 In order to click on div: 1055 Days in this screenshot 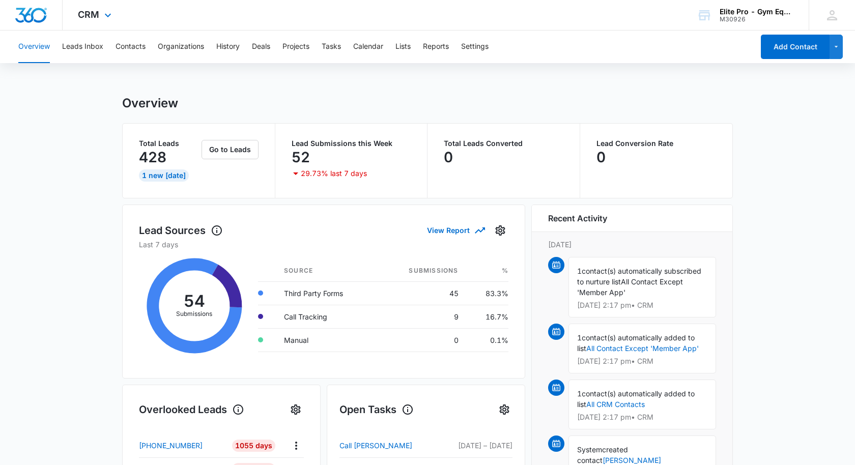, I will do `click(254, 446)`.